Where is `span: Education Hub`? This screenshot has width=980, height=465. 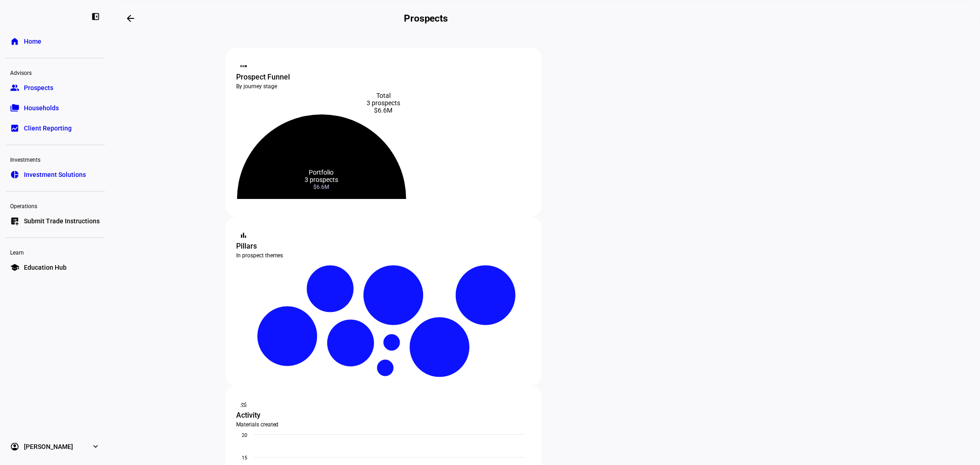 span: Education Hub is located at coordinates (45, 267).